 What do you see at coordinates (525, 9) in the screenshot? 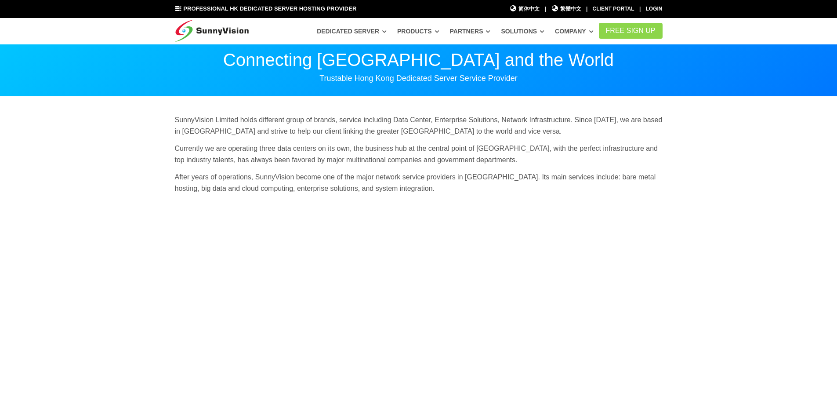
I see `span: 简体中文` at bounding box center [525, 9].